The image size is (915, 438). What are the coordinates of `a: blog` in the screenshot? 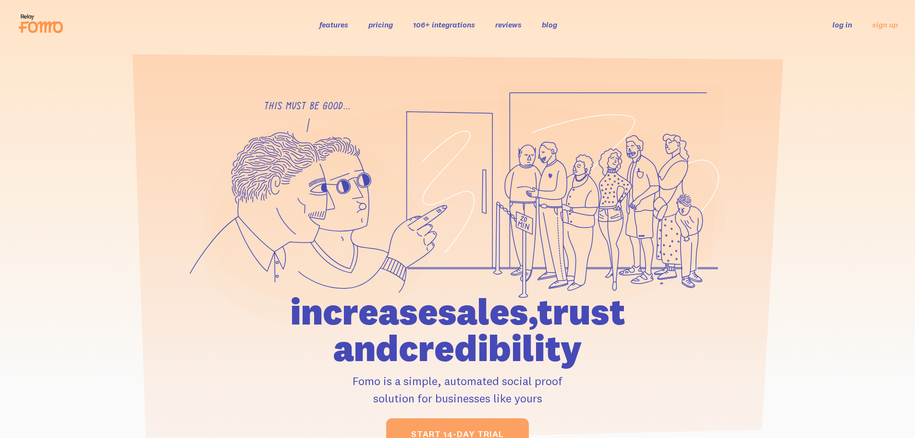 It's located at (550, 25).